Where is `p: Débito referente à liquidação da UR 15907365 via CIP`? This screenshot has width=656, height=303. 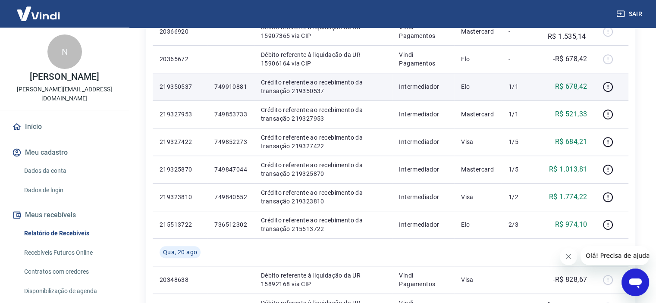 p: Débito referente à liquidação da UR 15907365 via CIP is located at coordinates (323, 31).